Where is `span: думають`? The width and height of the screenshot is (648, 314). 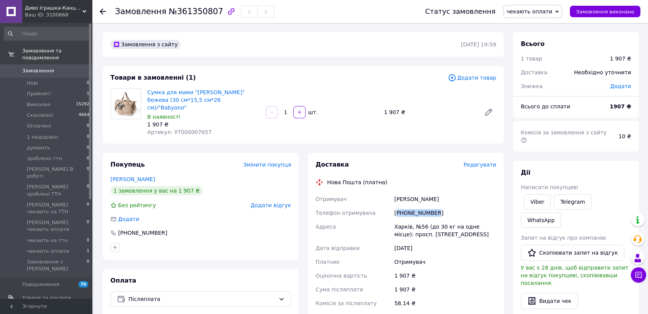
span: думають is located at coordinates (38, 148).